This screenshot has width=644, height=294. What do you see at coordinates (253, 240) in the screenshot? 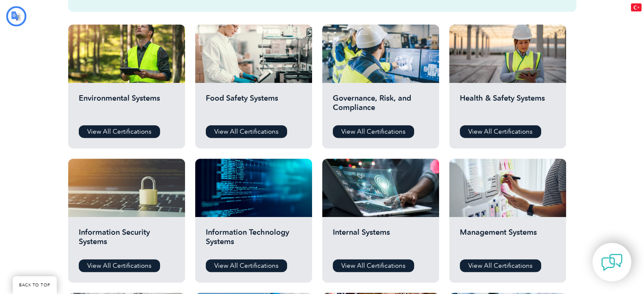
I see `h2: Information Technology Systems` at bounding box center [253, 240].